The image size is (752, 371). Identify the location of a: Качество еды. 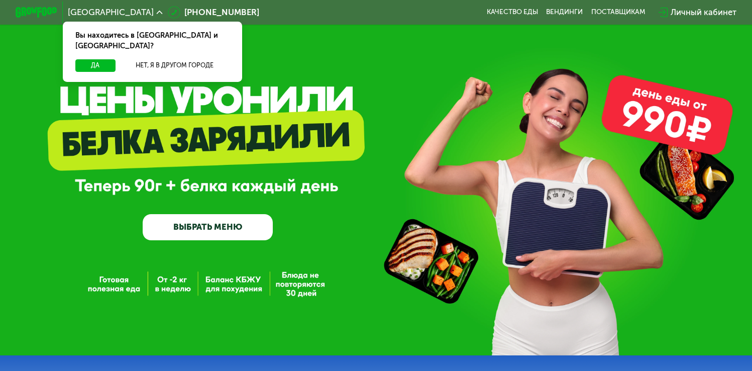
(512, 12).